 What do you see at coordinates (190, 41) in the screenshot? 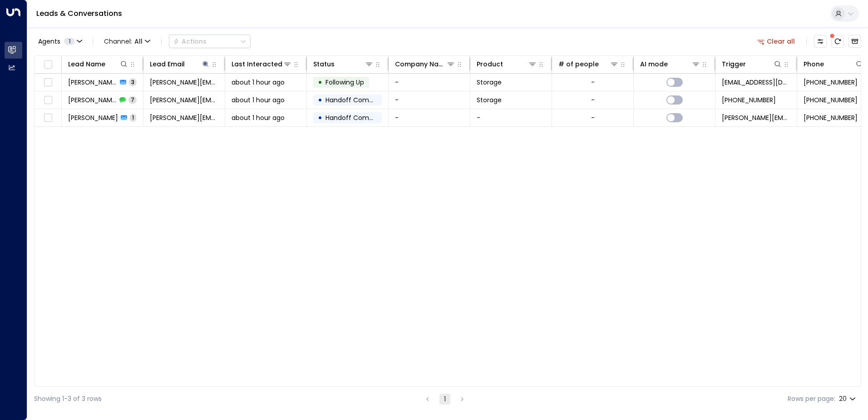
I see `div: Actions` at bounding box center [190, 41].